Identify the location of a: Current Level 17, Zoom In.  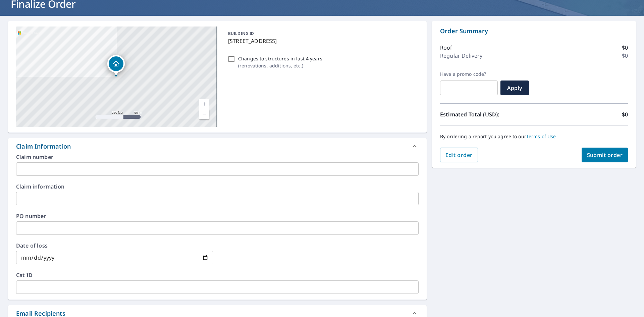
(204, 104).